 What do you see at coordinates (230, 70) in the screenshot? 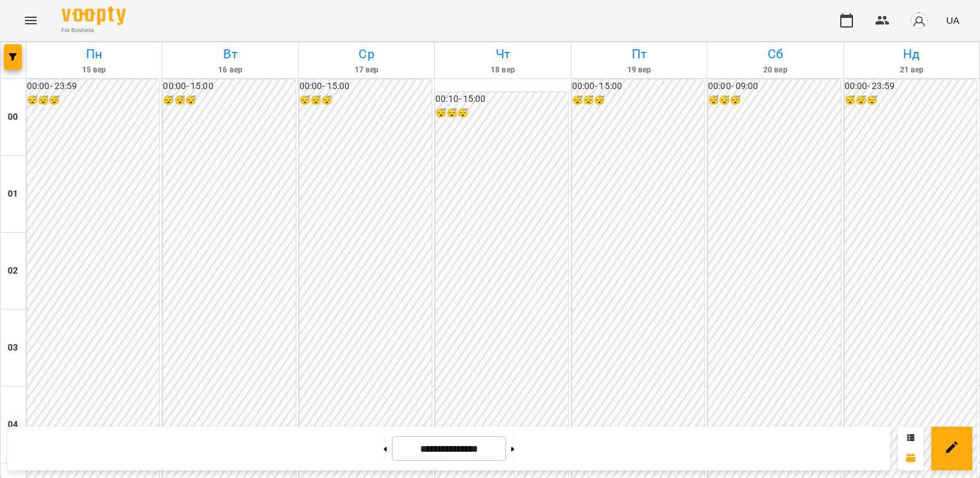
I see `h6: 16 вер` at bounding box center [230, 70].